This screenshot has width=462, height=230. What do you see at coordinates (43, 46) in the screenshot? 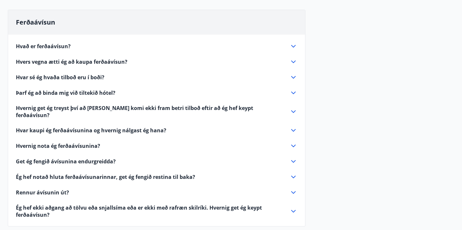
I see `span: Hvað er ferðaávísun?` at bounding box center [43, 46].